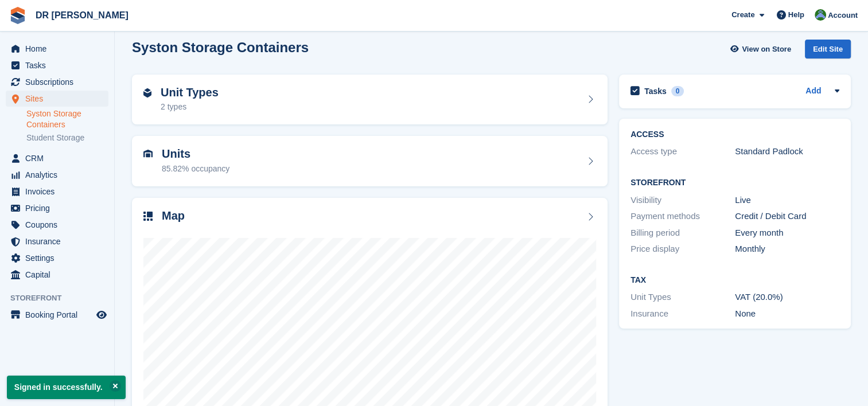 The height and width of the screenshot is (406, 868). Describe the element at coordinates (683, 217) in the screenshot. I see `div: Payment methods` at that location.